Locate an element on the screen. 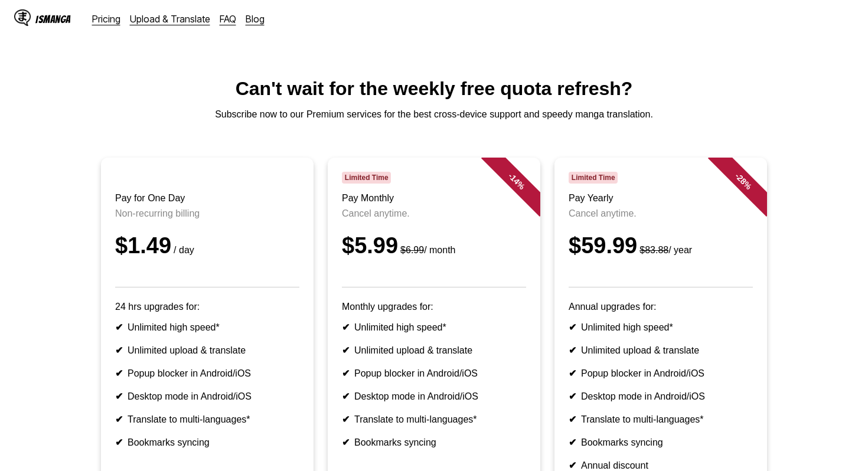  a: Pricing is located at coordinates (107, 19).